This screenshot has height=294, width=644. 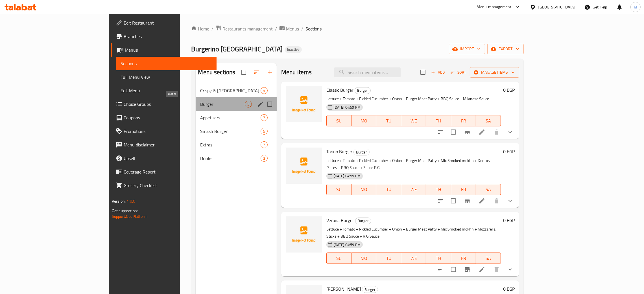 I want to click on a: Menu disclaimer, so click(x=164, y=145).